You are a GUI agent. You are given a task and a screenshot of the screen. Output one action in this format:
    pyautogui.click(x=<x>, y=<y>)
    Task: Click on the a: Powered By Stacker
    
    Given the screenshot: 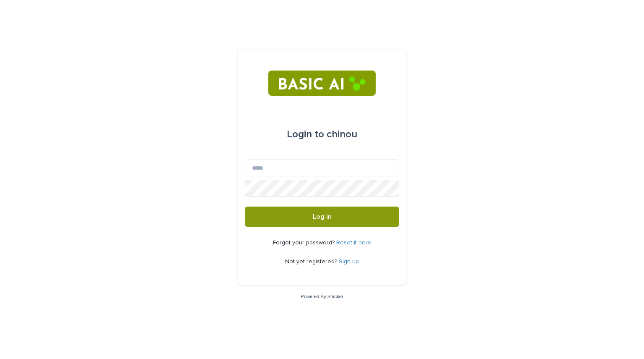 What is the action you would take?
    pyautogui.click(x=321, y=296)
    